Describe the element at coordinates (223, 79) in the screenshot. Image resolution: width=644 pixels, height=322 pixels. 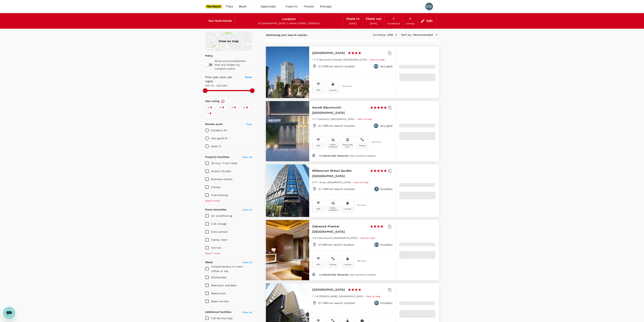
I see `h6: Price (per room, per night)` at that location.